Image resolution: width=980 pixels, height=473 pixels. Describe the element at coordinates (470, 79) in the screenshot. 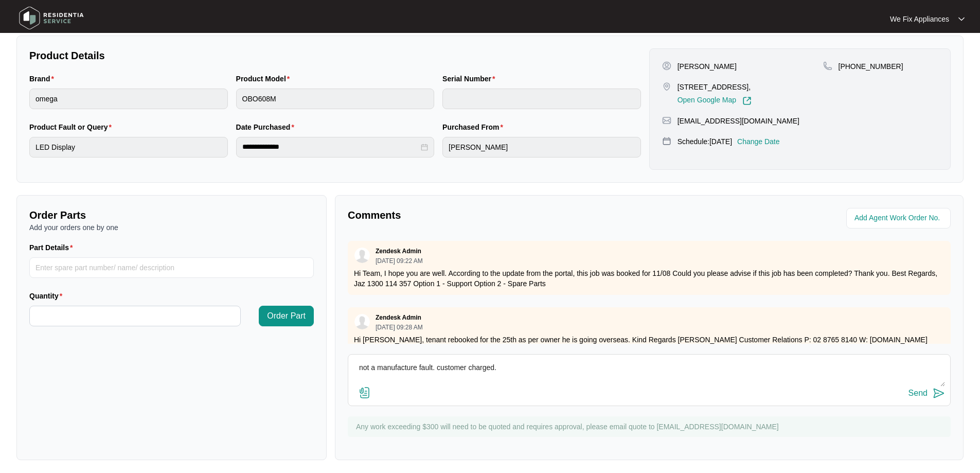

I see `label: Serial Number` at that location.